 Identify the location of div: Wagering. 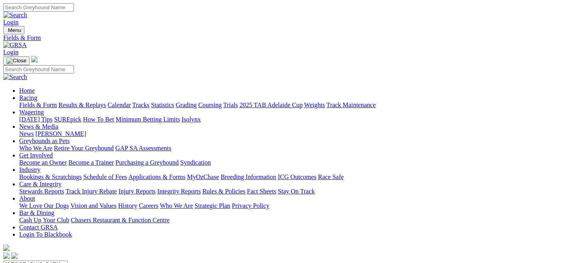
(296, 119).